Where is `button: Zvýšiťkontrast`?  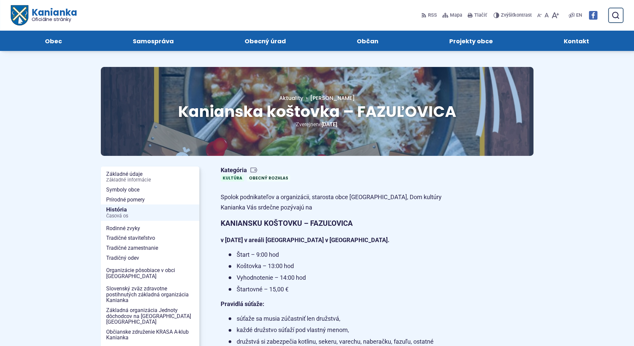 button: Zvýšiťkontrast is located at coordinates (514, 15).